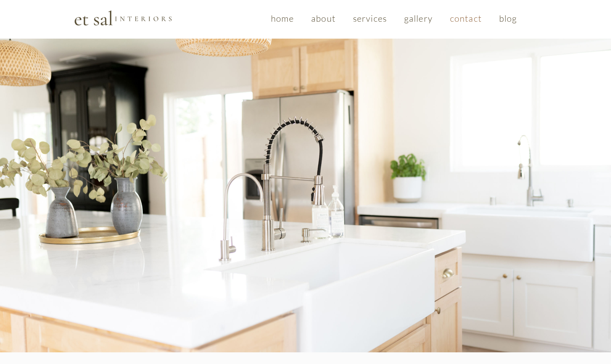 This screenshot has height=364, width=611. I want to click on nav: Site, so click(393, 18).